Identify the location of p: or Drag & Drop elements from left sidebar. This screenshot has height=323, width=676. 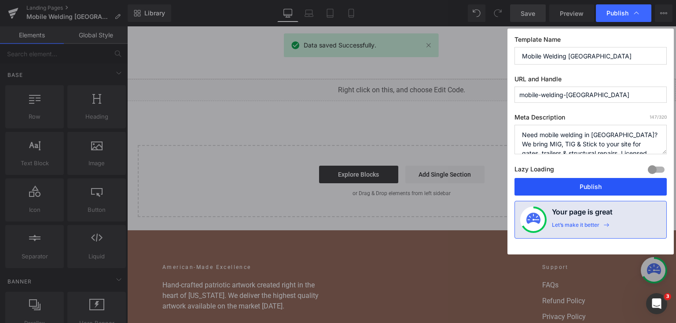
(274, 167).